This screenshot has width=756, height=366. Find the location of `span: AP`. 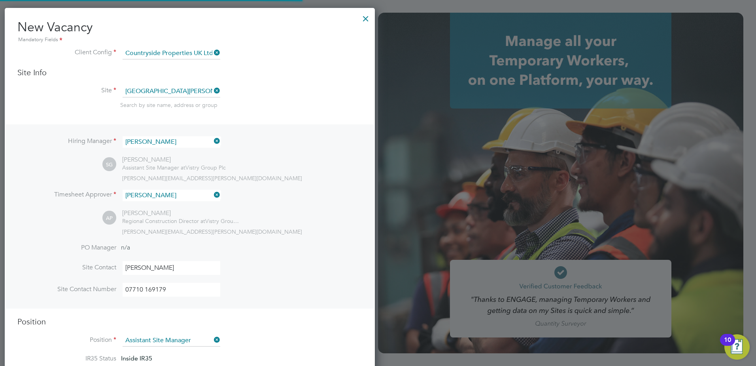

span: AP is located at coordinates (109, 218).